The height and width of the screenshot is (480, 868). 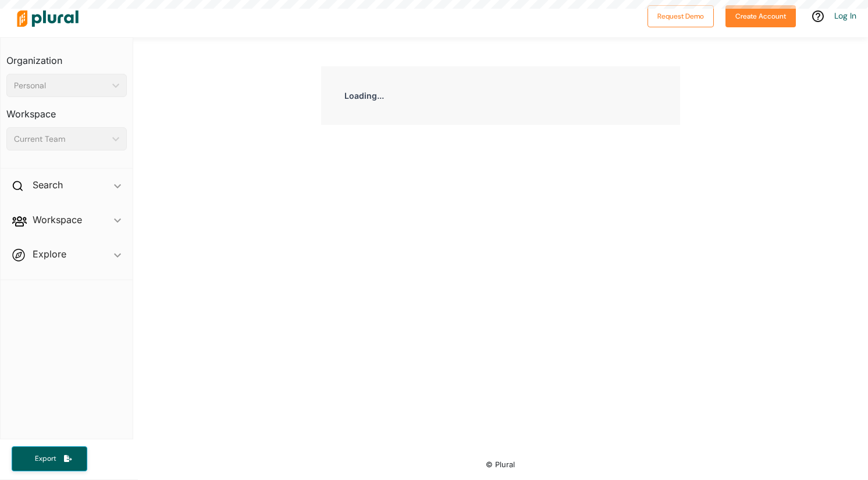 I want to click on div: Personal, so click(x=61, y=86).